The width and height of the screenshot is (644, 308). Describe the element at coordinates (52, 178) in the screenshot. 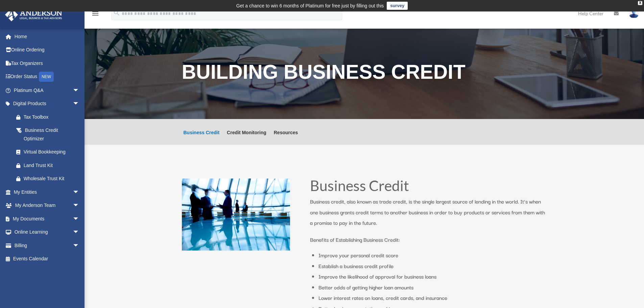

I see `div: Wholesale Trust Kit` at that location.